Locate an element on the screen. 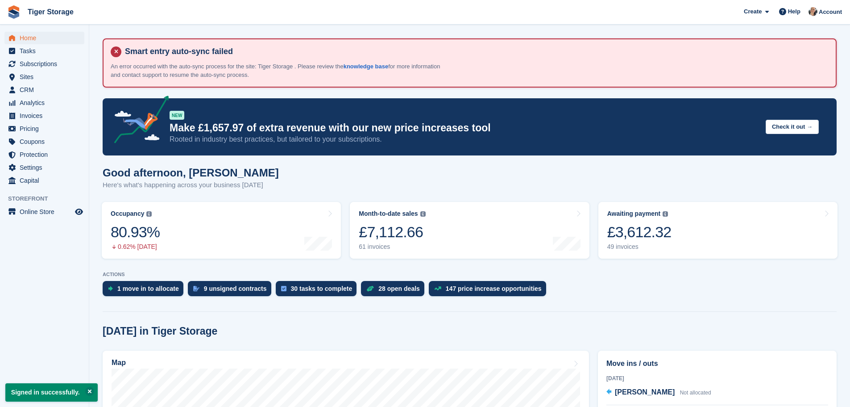  img: contract_signature_icon-13c848040528278c33f63329250d36e43548de30e8caae1d1a13099fd9432cc5.svg is located at coordinates (196, 288).